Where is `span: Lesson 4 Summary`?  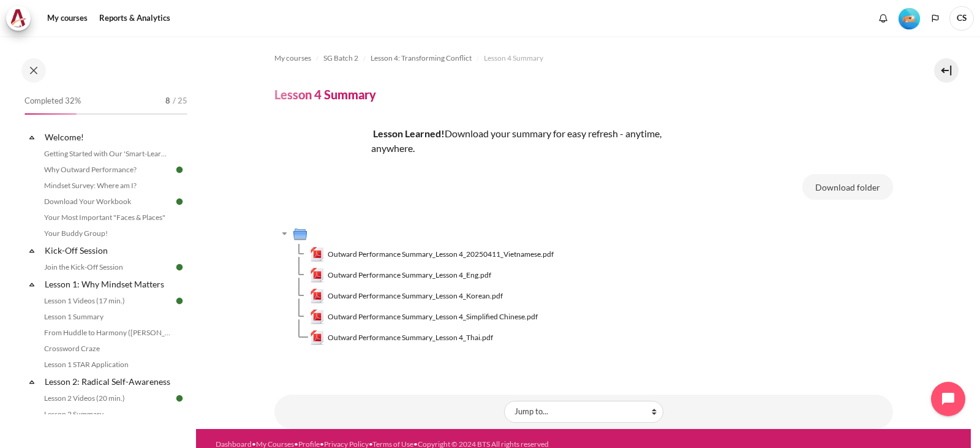
span: Lesson 4 Summary is located at coordinates (514, 58).